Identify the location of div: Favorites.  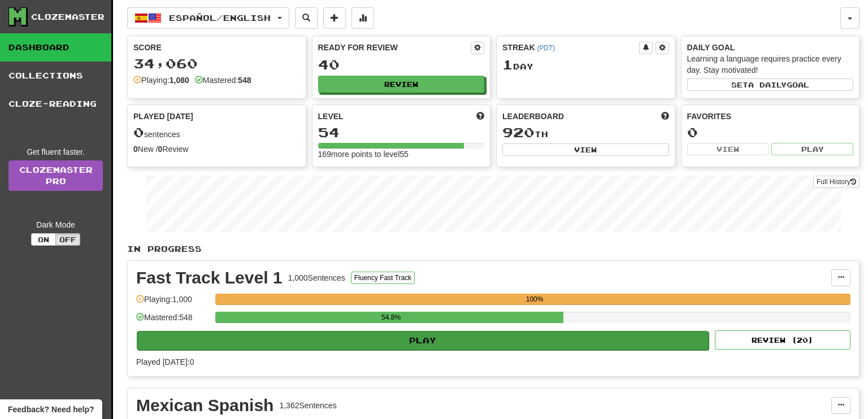
(770, 116).